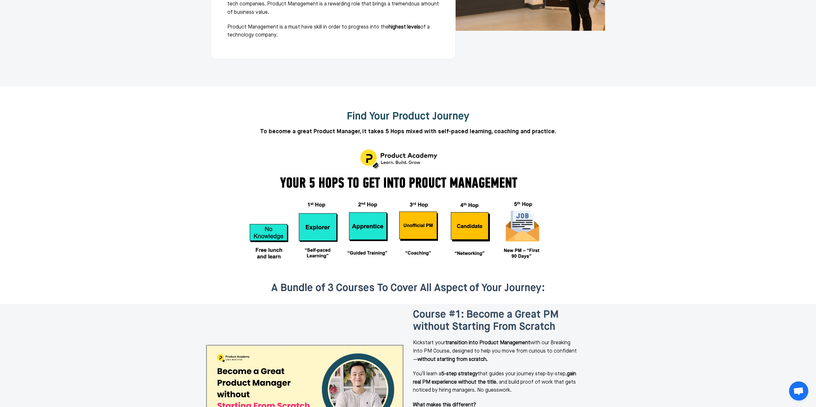 Image resolution: width=816 pixels, height=407 pixels. I want to click on strong: A Bundle of 3 Courses To Cover All Aspect of Your Journey:, so click(408, 288).